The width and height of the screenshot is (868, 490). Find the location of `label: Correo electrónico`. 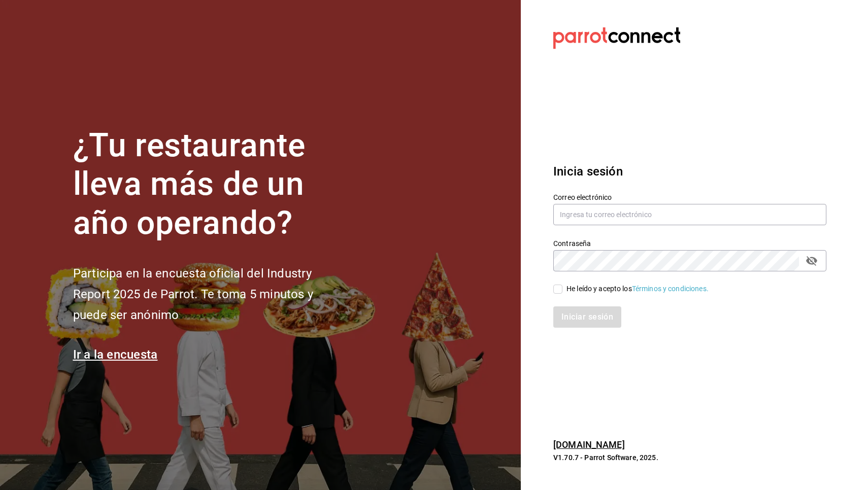

label: Correo electrónico is located at coordinates (690, 197).